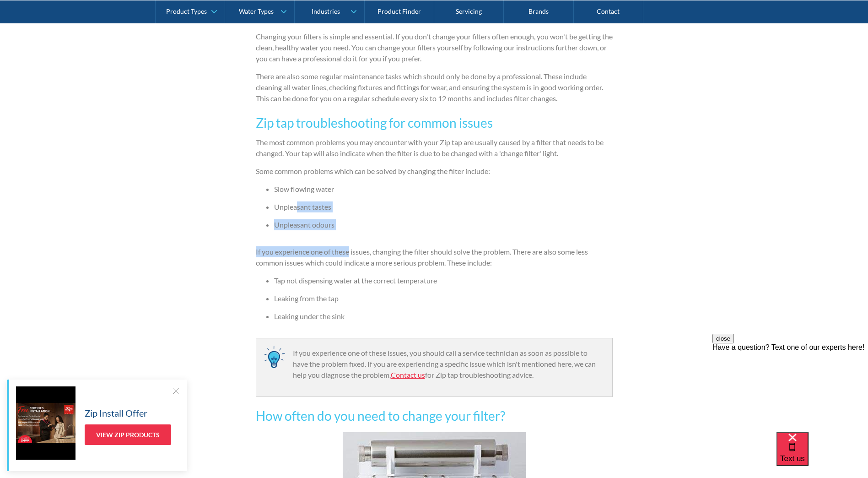  What do you see at coordinates (443, 224) in the screenshot?
I see `li: Unpleasant odours` at bounding box center [443, 224].